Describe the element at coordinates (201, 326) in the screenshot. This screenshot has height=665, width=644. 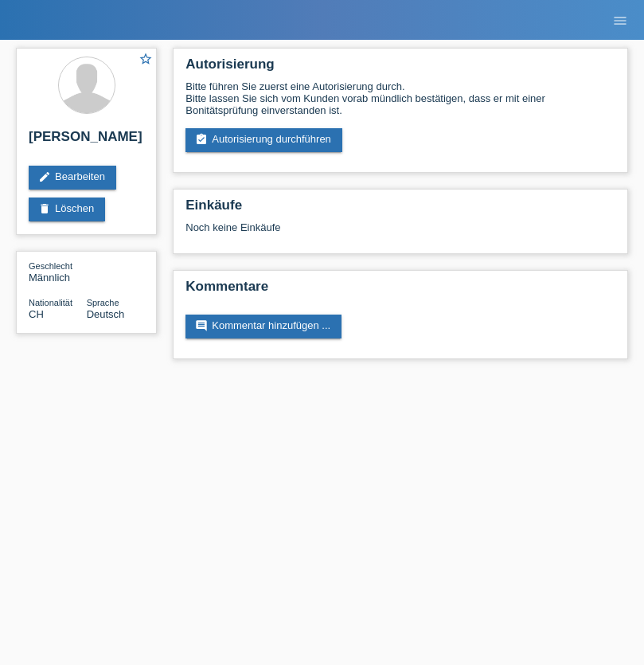
I see `i: comment` at that location.